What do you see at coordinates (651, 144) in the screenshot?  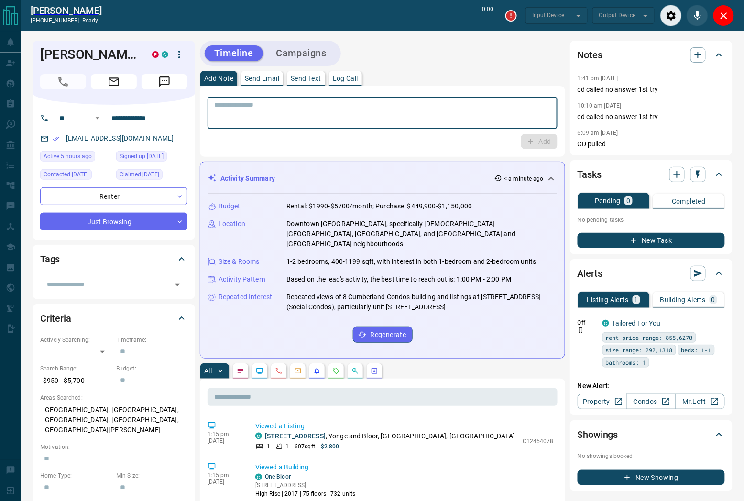 I see `p: CD pulled` at bounding box center [651, 144].